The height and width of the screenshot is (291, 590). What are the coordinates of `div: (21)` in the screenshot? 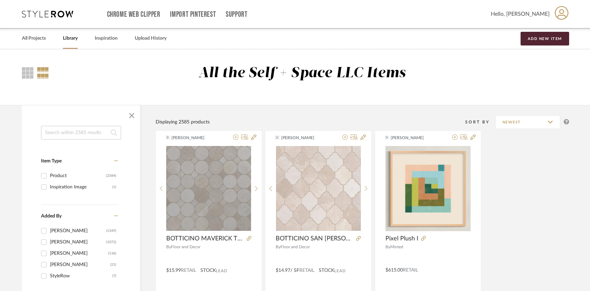 It's located at (113, 265).